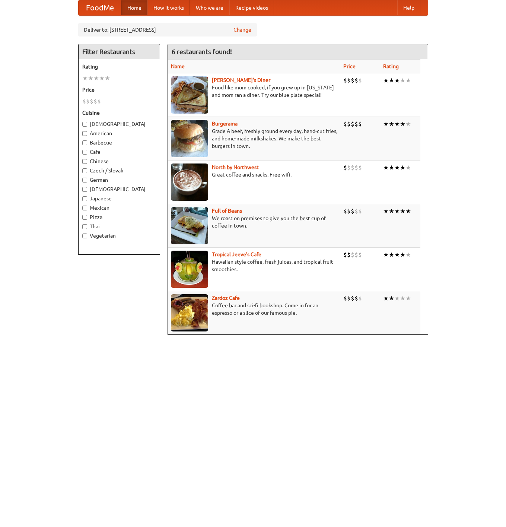 Image resolution: width=506 pixels, height=527 pixels. What do you see at coordinates (84, 236) in the screenshot?
I see `input: Vegetarian` at bounding box center [84, 236].